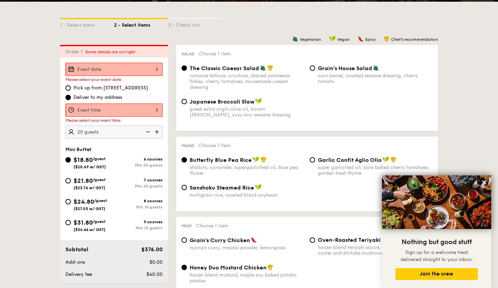 This screenshot has width=498, height=288. Describe the element at coordinates (89, 209) in the screenshot. I see `span: ($27.03 w/ GST)` at that location.